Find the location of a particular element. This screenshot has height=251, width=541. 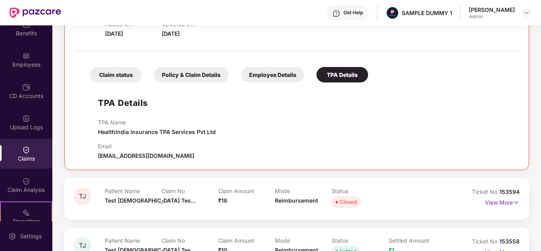

img: svg+xml;base64,PHN2ZyBpZD0iRW1wbG95ZWVzIiB4bWxucz0iaHR0cDovL3d3dy53My5vcmcvMjAwMC9zdmciIHdpZHRoPS... is located at coordinates (26, 56).